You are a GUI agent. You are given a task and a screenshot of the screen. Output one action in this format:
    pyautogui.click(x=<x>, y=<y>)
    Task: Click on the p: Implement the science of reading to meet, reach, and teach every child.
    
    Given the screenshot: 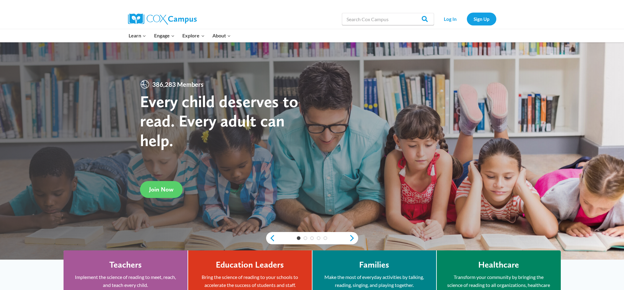 What is the action you would take?
    pyautogui.click(x=126, y=281)
    